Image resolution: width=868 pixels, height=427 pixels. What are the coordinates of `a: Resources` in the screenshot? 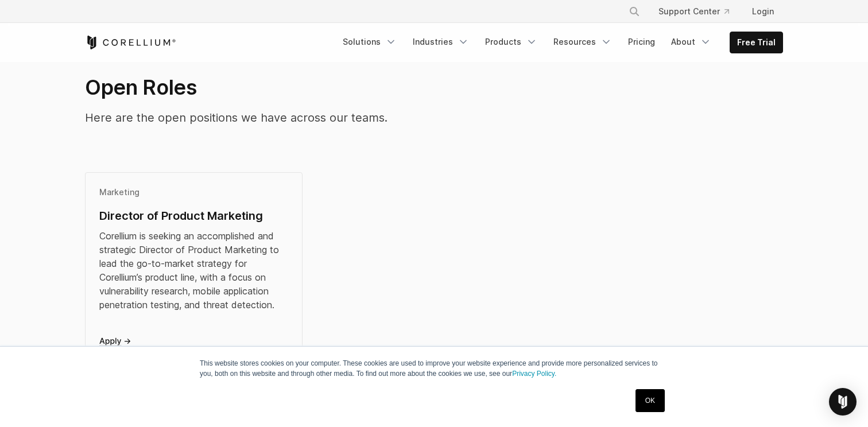 It's located at (583, 42).